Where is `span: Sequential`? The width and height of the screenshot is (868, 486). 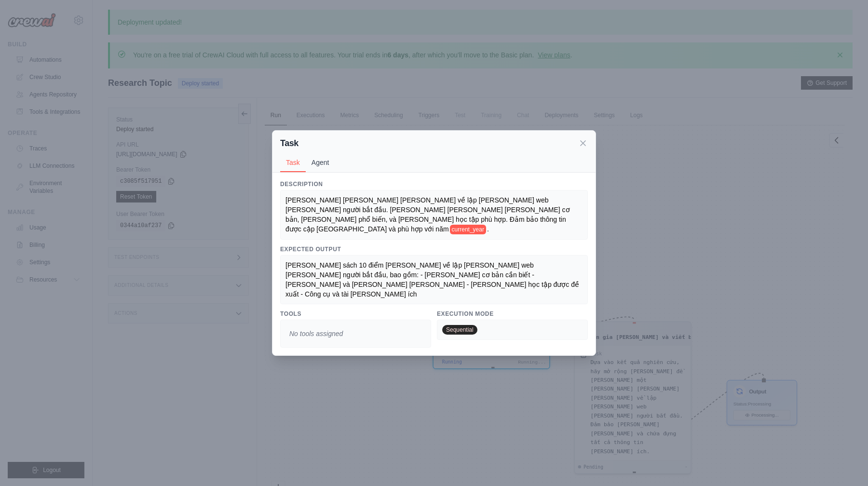
span: Sequential is located at coordinates (460, 330).